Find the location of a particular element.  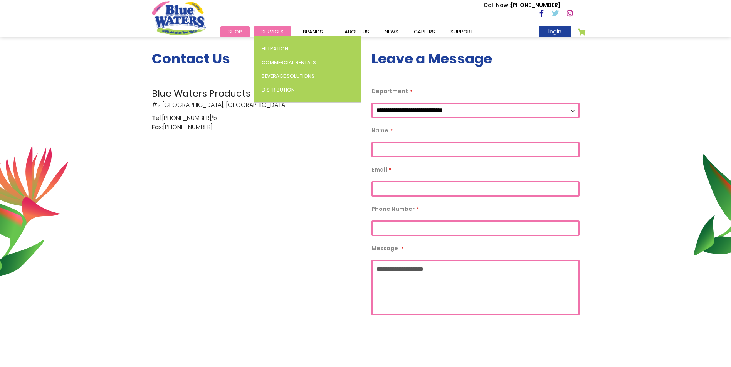

span: Email is located at coordinates (379, 170).